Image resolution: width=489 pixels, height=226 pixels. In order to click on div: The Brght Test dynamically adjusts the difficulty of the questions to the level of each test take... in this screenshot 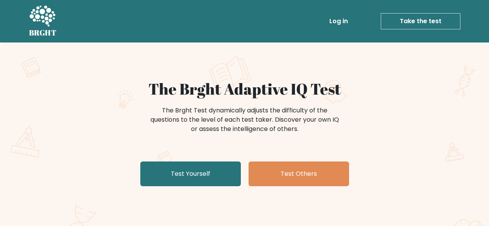, I will do `click(245, 120)`.